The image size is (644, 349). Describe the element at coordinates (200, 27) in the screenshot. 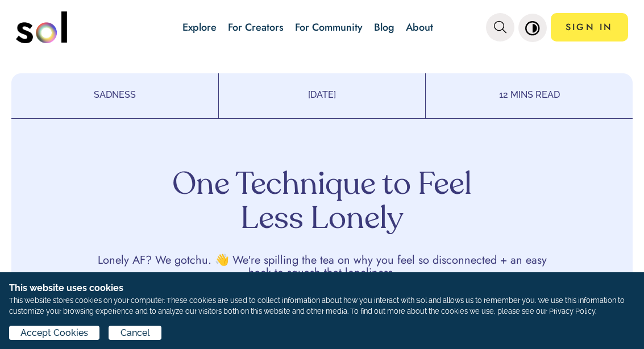

I see `a: Explore` at that location.